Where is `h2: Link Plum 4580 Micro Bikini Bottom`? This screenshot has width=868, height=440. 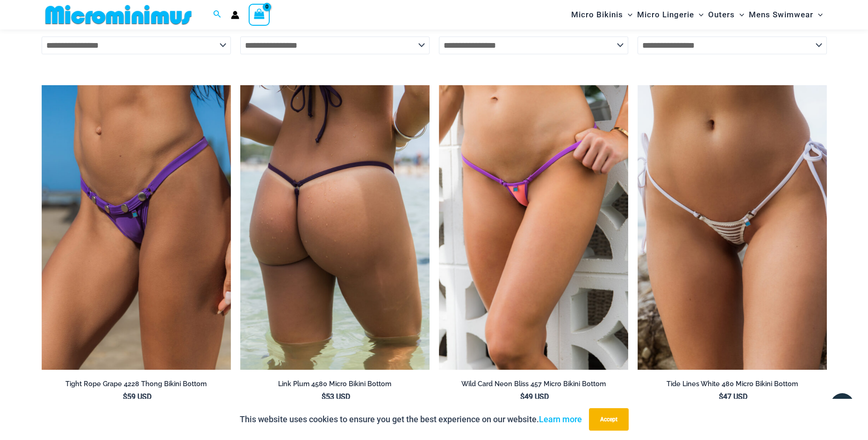
h2: Link Plum 4580 Micro Bikini Bottom is located at coordinates (335, 384).